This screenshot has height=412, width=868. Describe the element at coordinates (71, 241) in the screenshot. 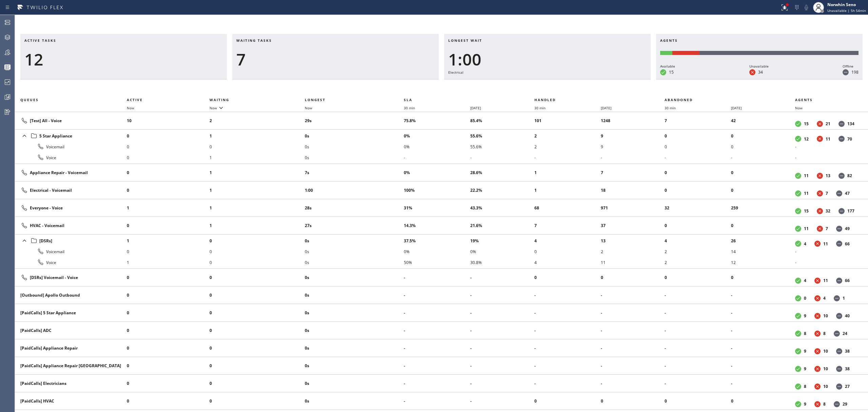

I see `div: [DSRs]` at that location.